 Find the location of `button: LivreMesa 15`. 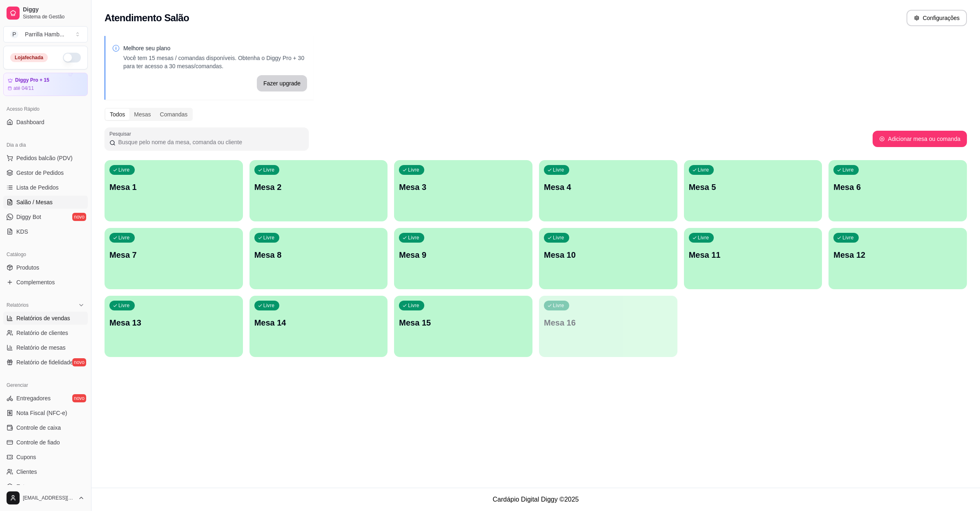

button: LivreMesa 15 is located at coordinates (463, 327).